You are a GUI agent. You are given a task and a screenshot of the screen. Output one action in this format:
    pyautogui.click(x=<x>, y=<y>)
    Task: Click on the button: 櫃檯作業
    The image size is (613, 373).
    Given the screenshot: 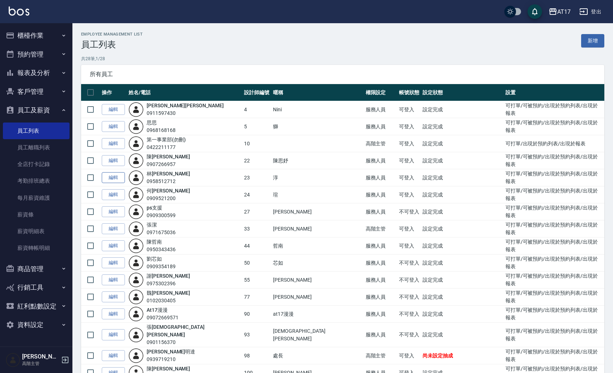 What is the action you would take?
    pyautogui.click(x=36, y=35)
    